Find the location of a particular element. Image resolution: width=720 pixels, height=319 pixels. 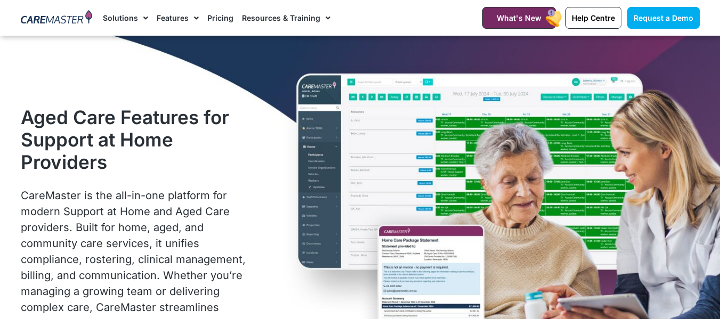

span: Request a Demo is located at coordinates (663, 18).